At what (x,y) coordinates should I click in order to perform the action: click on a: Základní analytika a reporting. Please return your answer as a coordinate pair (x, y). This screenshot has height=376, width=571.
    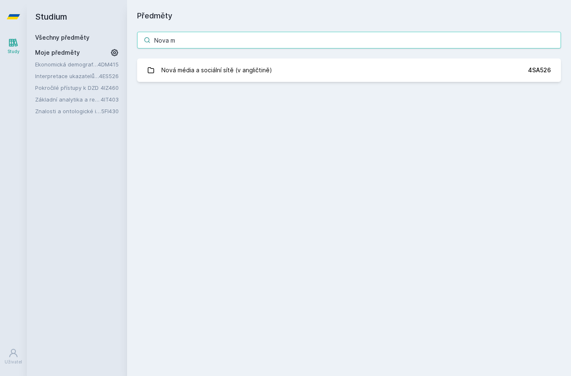
    Looking at the image, I should click on (68, 100).